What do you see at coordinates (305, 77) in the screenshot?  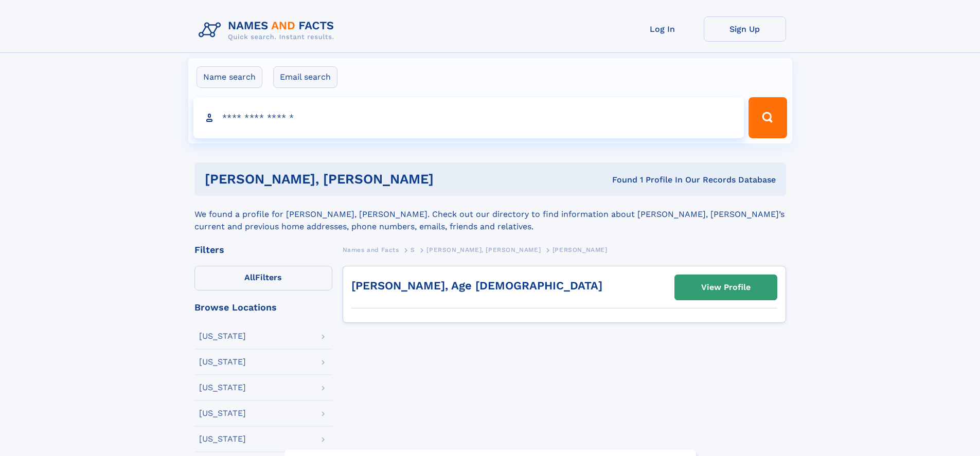 I see `label: Email search` at bounding box center [305, 77].